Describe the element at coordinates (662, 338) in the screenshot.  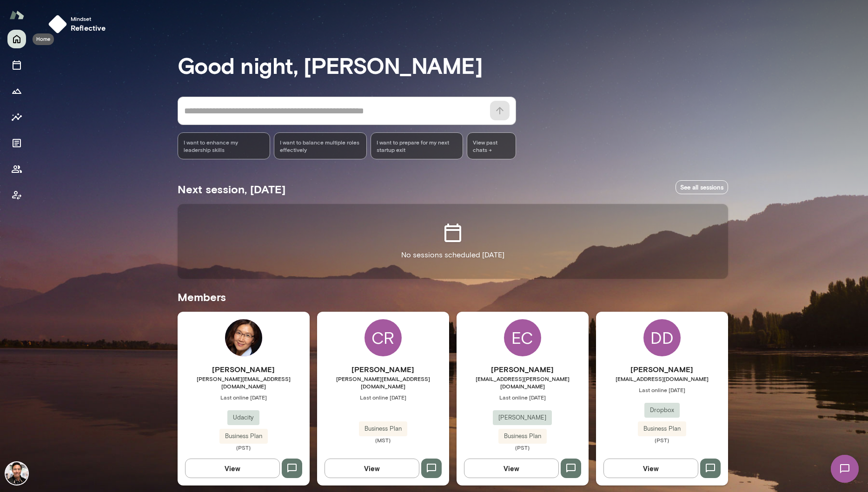
I see `div: DD` at that location.